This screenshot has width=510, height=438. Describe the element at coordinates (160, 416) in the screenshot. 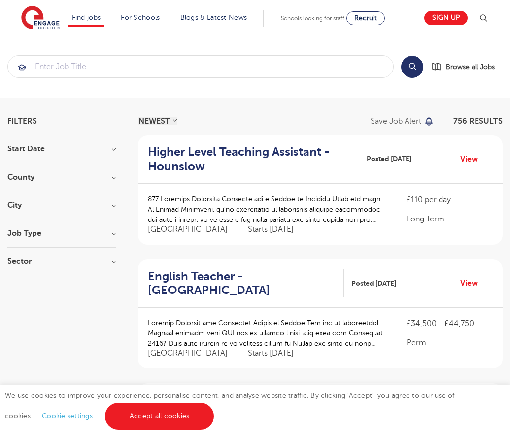

I see `a: Accept all cookies` at that location.